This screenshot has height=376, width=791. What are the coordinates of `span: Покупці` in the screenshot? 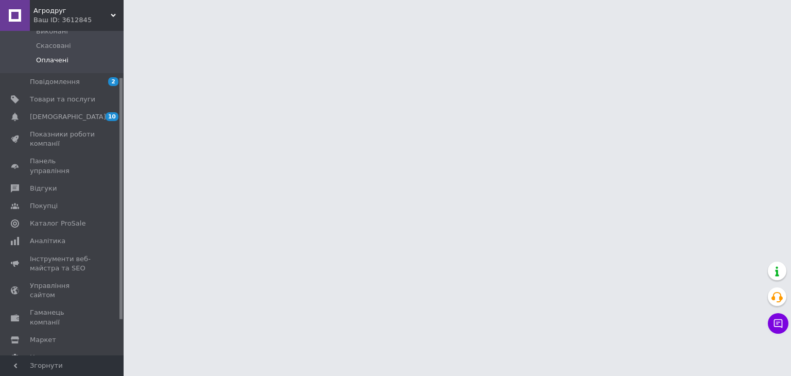 It's located at (44, 206).